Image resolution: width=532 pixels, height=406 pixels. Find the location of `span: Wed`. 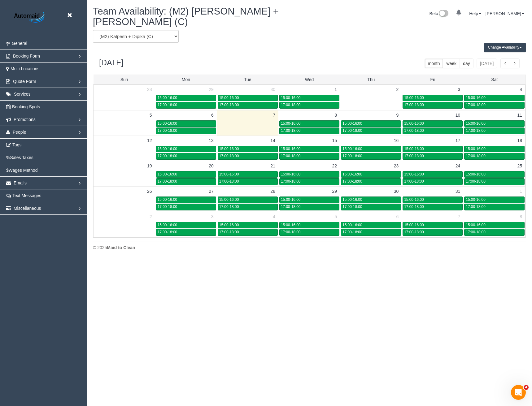

span: Wed is located at coordinates (309, 80).